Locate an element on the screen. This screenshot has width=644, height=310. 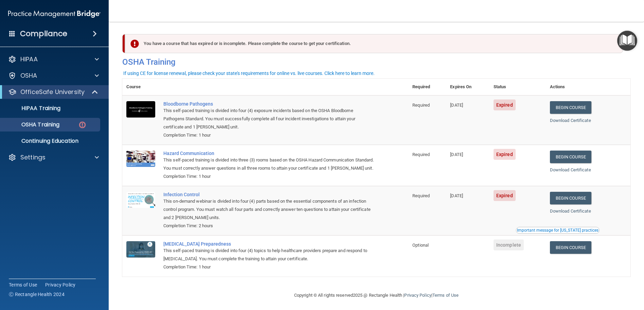
a: OfficeSafe University is located at coordinates (53, 92).